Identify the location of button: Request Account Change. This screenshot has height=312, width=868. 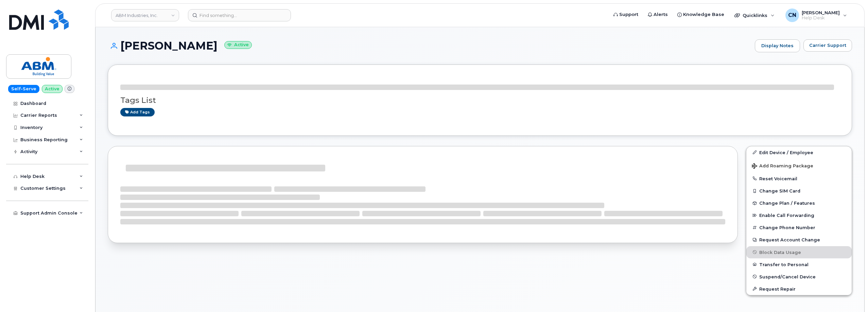
(799, 240).